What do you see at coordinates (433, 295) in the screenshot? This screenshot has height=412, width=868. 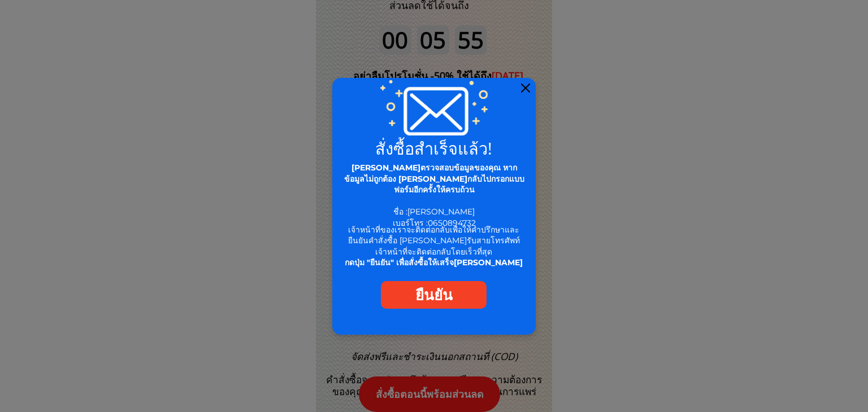 I see `a: ยืนยัน` at bounding box center [433, 295].